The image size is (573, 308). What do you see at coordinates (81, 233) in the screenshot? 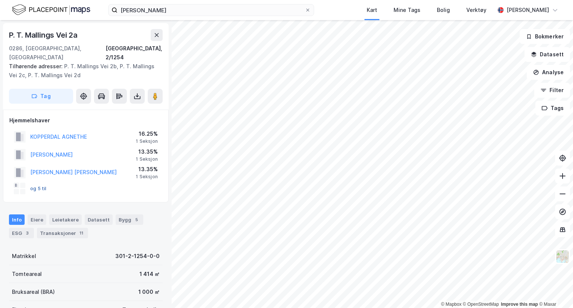
I see `div: 11` at bounding box center [81, 233].